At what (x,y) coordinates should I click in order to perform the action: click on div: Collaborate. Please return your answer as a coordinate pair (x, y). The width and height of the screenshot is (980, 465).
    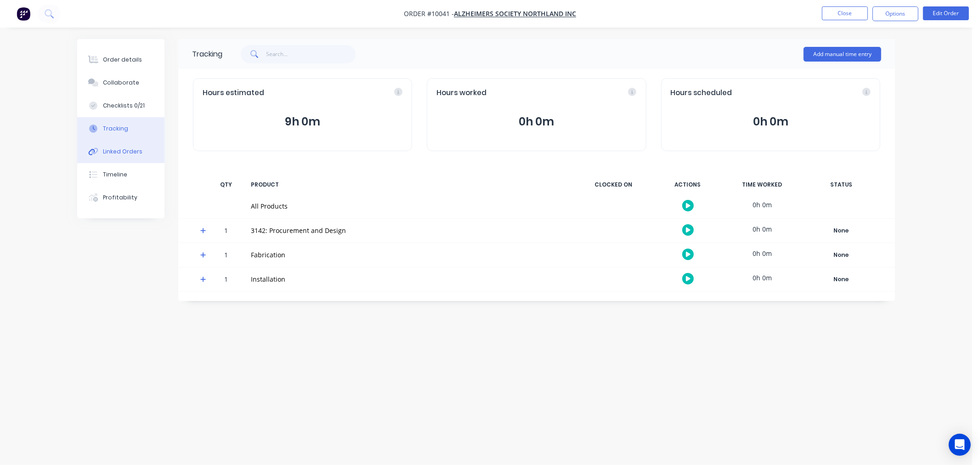
    Looking at the image, I should click on (121, 83).